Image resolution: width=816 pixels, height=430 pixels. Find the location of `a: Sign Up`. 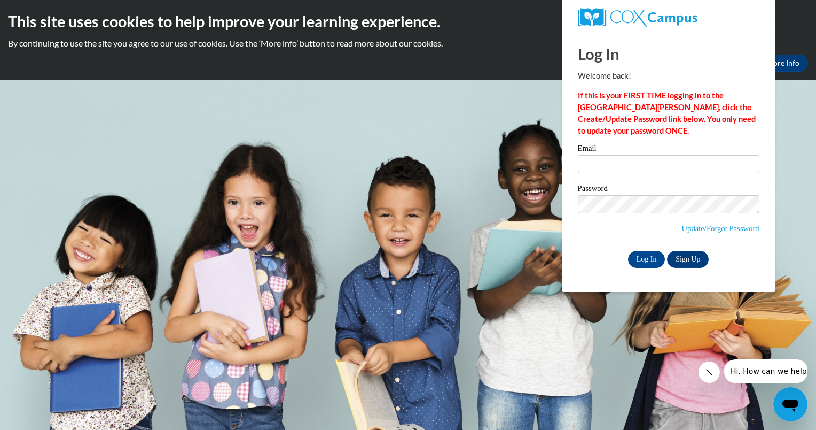

a: Sign Up is located at coordinates (688, 259).